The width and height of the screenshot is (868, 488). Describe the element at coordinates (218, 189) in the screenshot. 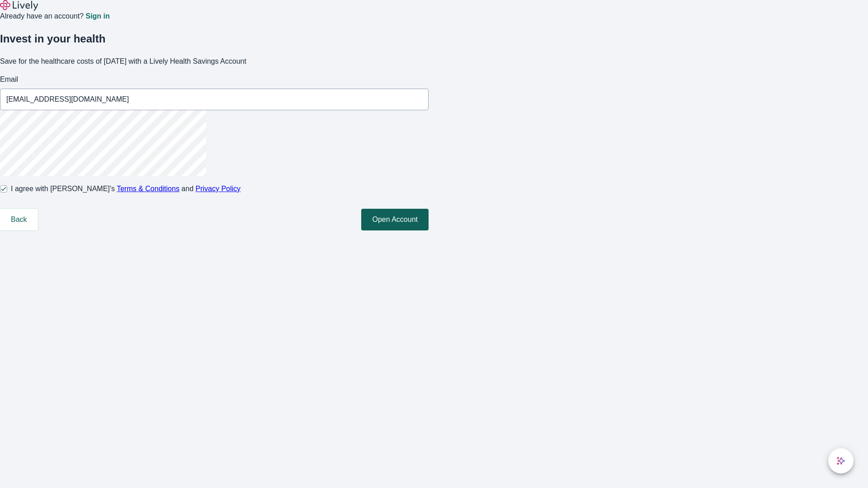

I see `a: Privacy Policy` at that location.